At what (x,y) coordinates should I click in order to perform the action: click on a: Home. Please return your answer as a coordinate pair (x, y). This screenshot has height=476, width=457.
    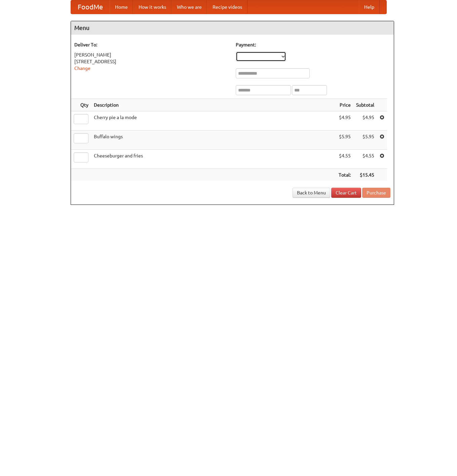
    Looking at the image, I should click on (121, 7).